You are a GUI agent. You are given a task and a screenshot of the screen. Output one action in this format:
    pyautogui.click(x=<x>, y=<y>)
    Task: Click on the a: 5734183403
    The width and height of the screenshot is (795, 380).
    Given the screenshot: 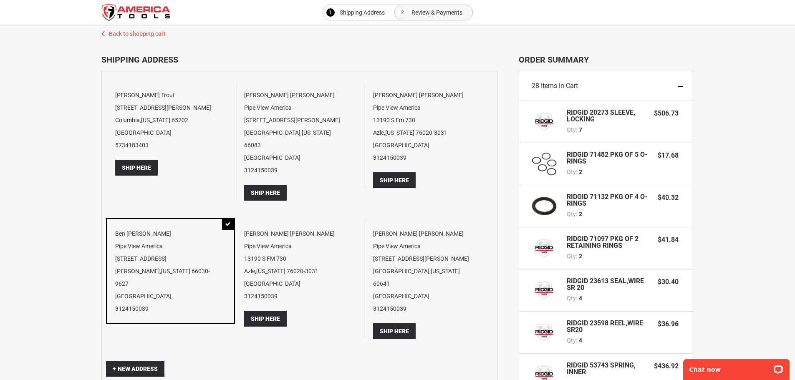 What is the action you would take?
    pyautogui.click(x=132, y=145)
    